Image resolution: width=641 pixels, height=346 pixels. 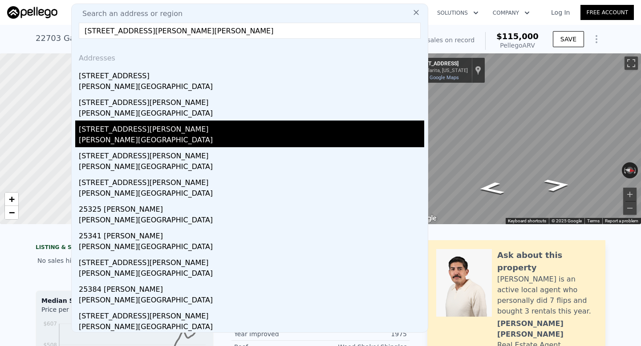 What do you see at coordinates (12, 213) in the screenshot?
I see `a: Zoom out` at bounding box center [12, 213].